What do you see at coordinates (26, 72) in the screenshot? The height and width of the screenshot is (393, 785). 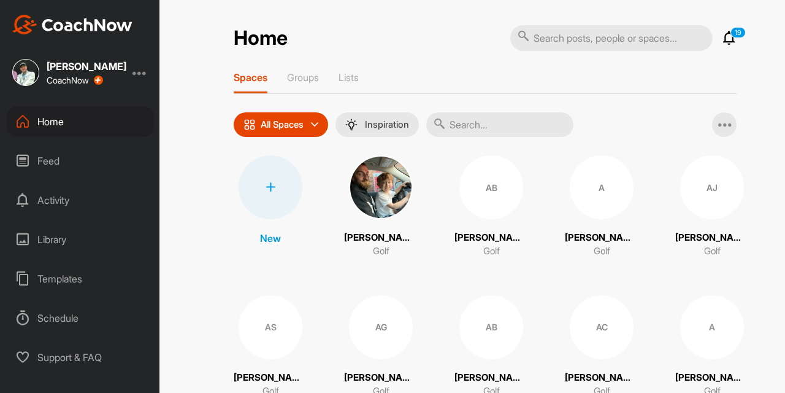 I see `img: square_23106e9b801187fc7951fef73ddcb39a.jpg` at bounding box center [26, 72].